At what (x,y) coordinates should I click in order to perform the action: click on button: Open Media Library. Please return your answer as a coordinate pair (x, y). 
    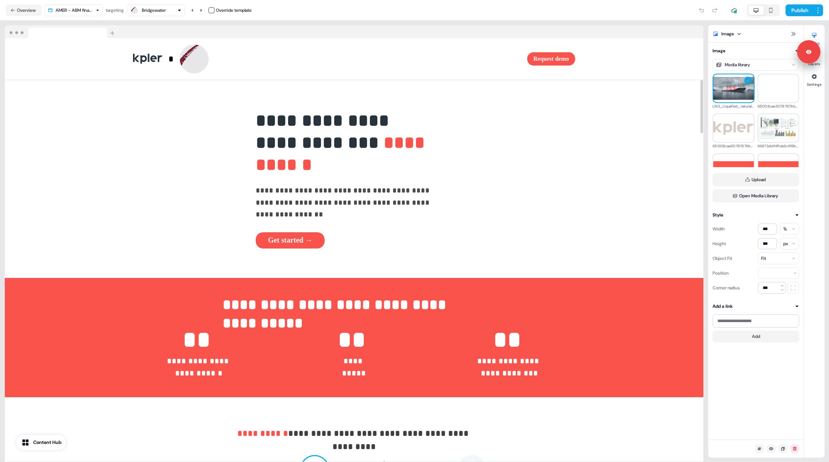
    Looking at the image, I should click on (755, 196).